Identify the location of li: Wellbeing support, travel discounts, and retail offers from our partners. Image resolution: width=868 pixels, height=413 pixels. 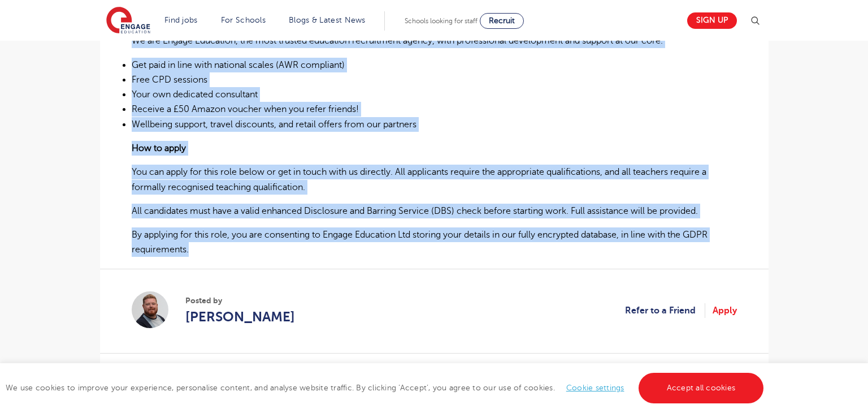
(434, 125).